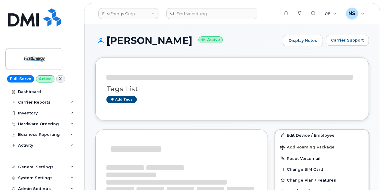 Image resolution: width=383 pixels, height=190 pixels. I want to click on a: Edit Device / Employee, so click(322, 135).